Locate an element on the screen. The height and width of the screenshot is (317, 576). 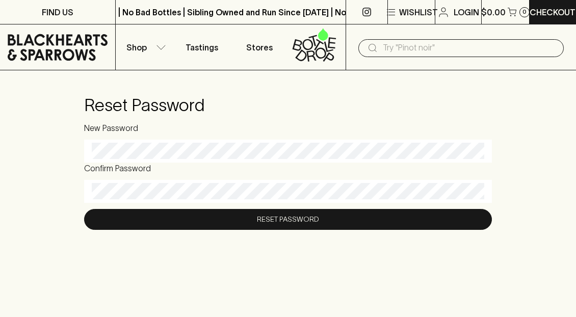
p: Checkout is located at coordinates (552, 12).